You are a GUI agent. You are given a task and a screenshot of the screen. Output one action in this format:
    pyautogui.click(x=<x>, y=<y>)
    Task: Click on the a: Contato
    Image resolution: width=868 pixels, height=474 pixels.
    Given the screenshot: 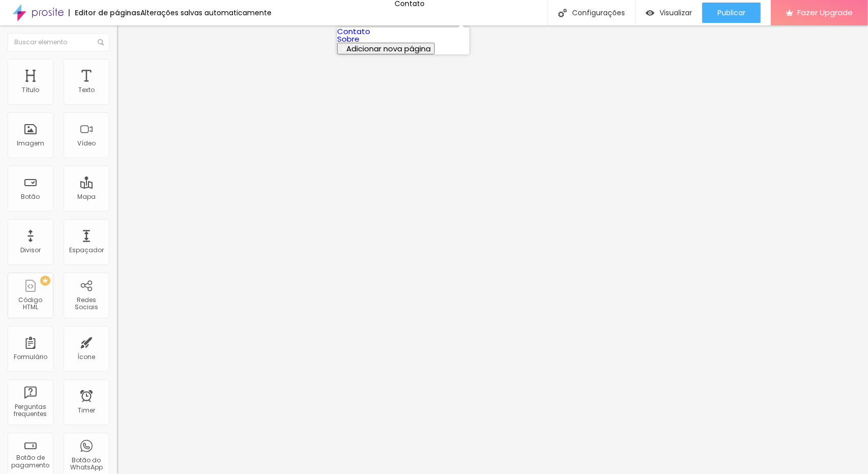 What is the action you would take?
    pyautogui.click(x=354, y=31)
    